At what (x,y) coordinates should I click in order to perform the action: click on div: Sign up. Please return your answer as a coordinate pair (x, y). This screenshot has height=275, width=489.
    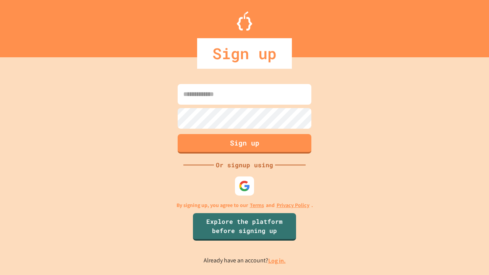
    Looking at the image, I should click on (245, 53).